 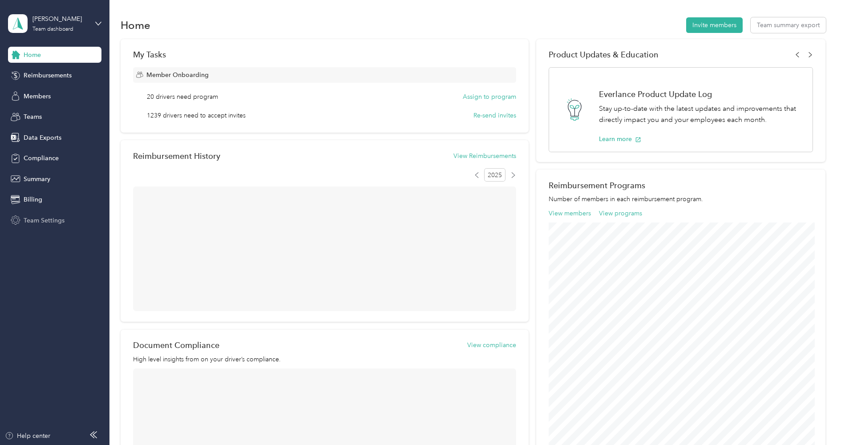 I want to click on button: View members, so click(x=569, y=213).